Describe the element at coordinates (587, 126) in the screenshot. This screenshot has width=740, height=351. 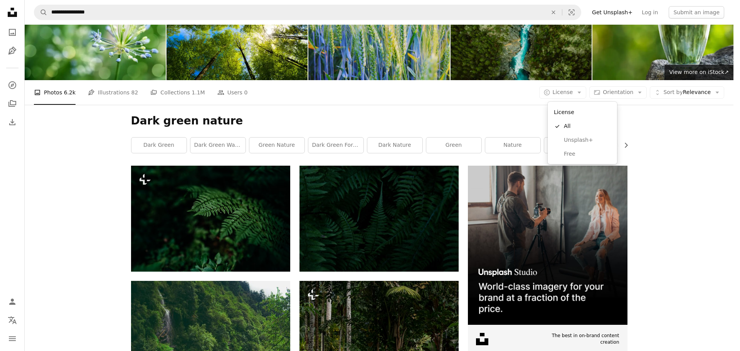
I see `span: All` at that location.